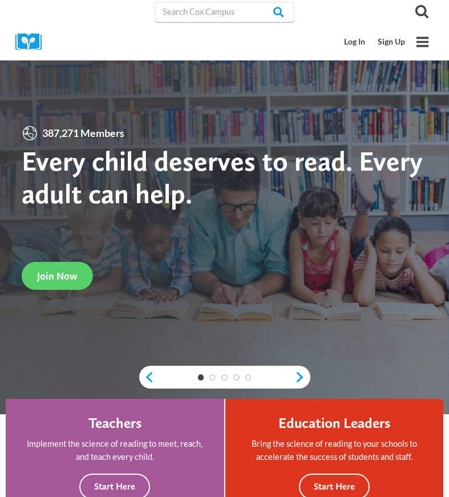  I want to click on p: Implement the science of reading to meet, reach, and teach every child., so click(115, 450).